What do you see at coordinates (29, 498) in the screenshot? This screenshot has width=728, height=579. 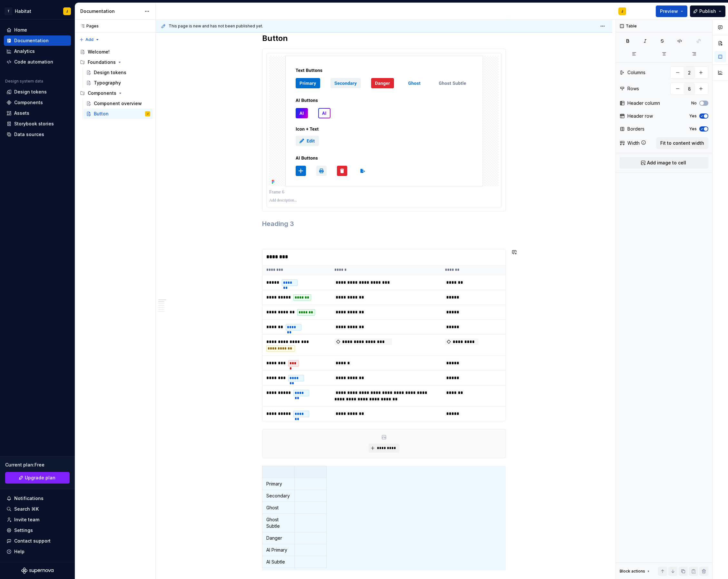 I see `div: Notifications` at bounding box center [29, 498].